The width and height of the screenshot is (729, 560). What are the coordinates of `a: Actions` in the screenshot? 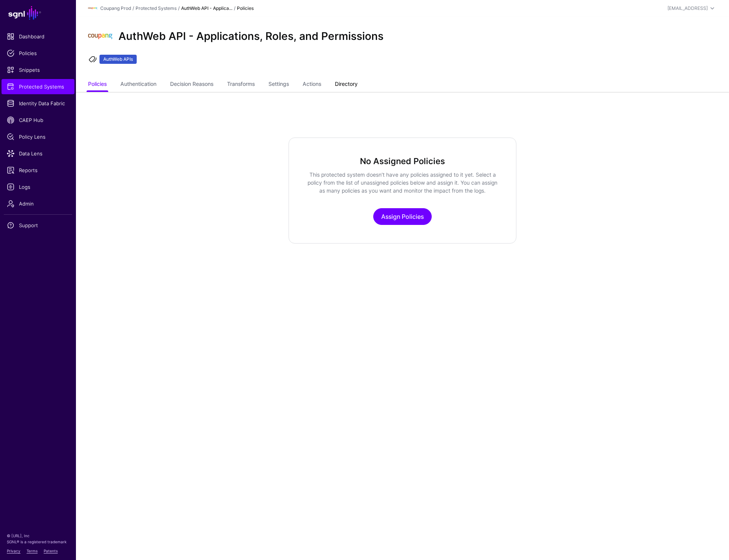 It's located at (312, 85).